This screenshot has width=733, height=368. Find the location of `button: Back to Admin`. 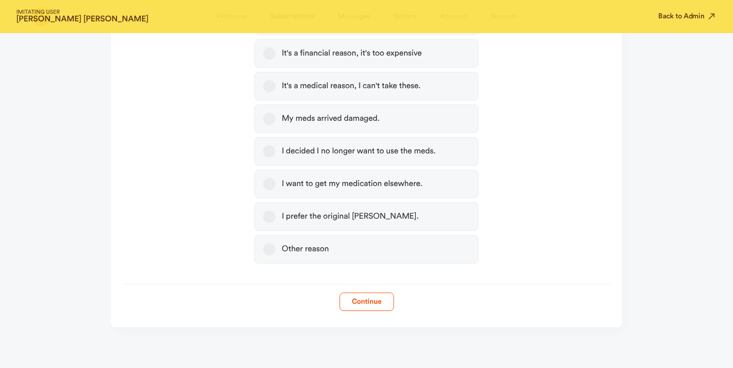

button: Back to Admin is located at coordinates (687, 16).